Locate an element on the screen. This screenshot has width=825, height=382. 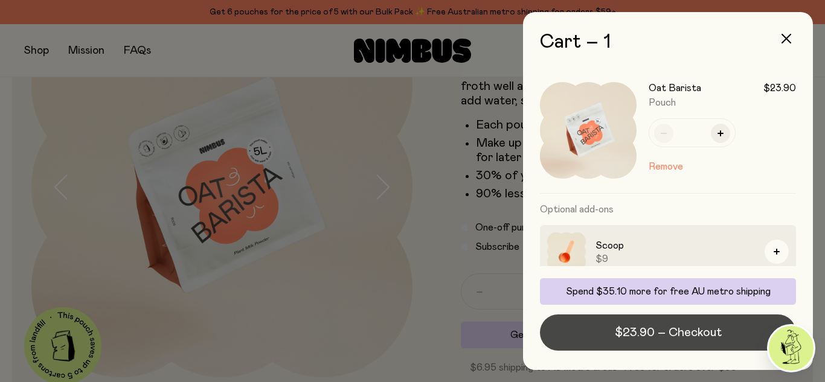
span: Pouch is located at coordinates (662, 103).